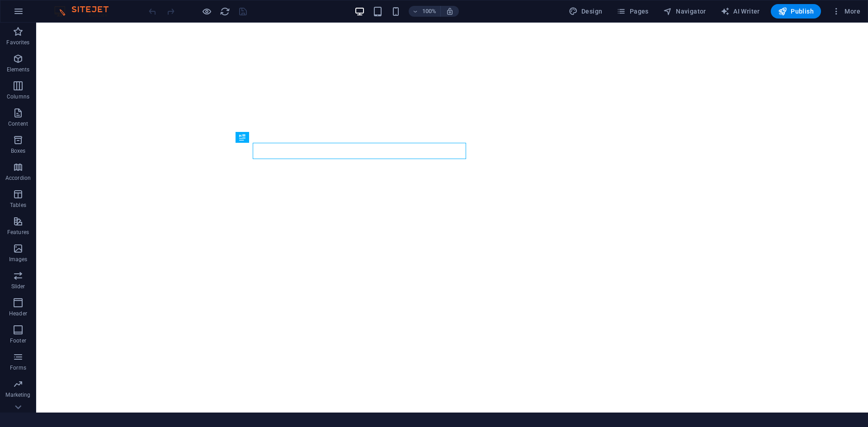  I want to click on span: Design, so click(585, 12).